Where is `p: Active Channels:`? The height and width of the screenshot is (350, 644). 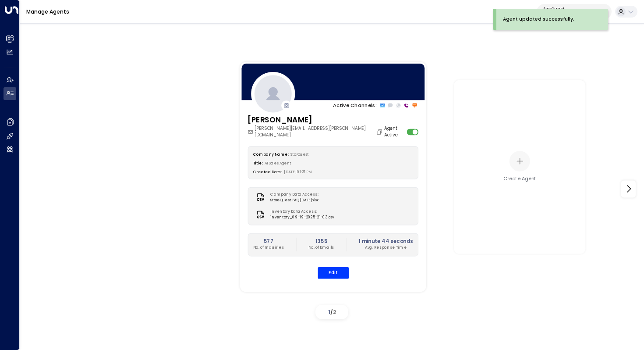
p: Active Channels: is located at coordinates (354, 105).